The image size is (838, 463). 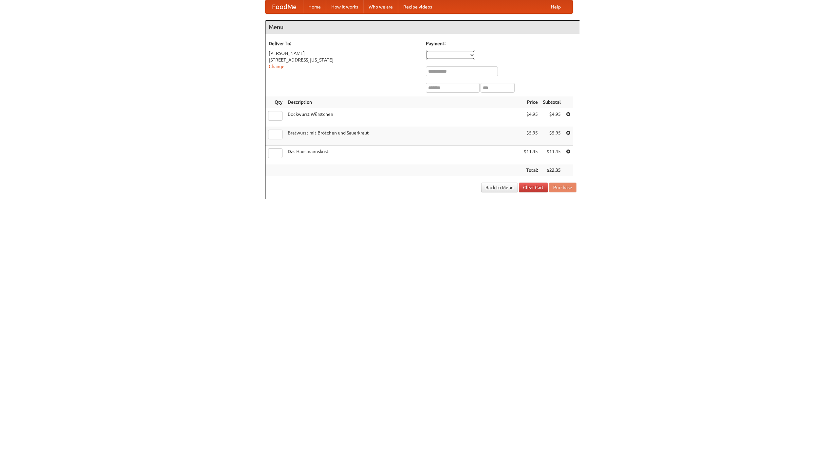 What do you see at coordinates (344, 44) in the screenshot?
I see `h5: Deliver To:` at bounding box center [344, 44].